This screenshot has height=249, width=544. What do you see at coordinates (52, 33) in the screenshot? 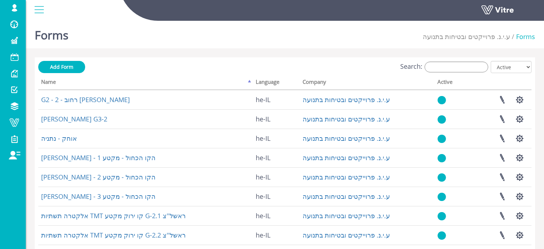
I see `h1: Forms` at bounding box center [52, 33].